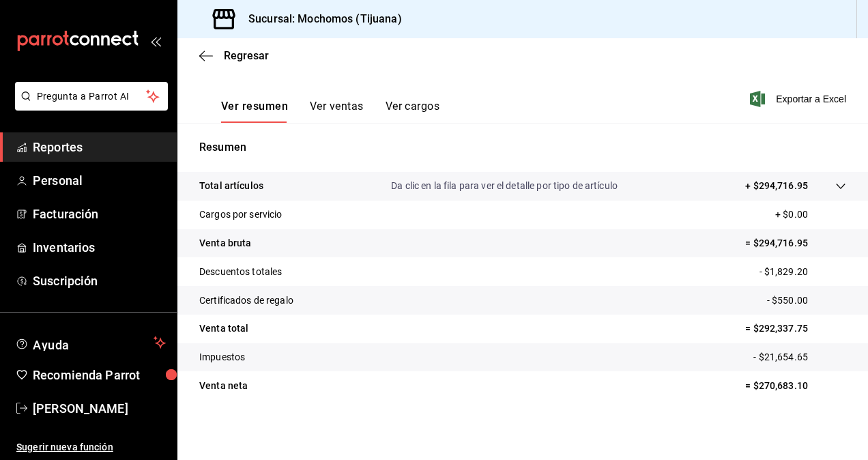  I want to click on span: Pregunta a Parrot AI, so click(91, 96).